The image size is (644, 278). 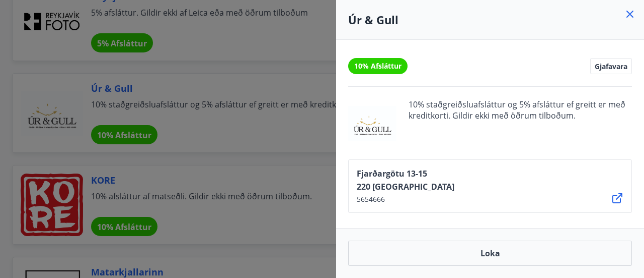 What do you see at coordinates (423, 231) in the screenshot?
I see `span: Gildir aðeins gegn staðfestingu á félagsaðild` at bounding box center [423, 231].